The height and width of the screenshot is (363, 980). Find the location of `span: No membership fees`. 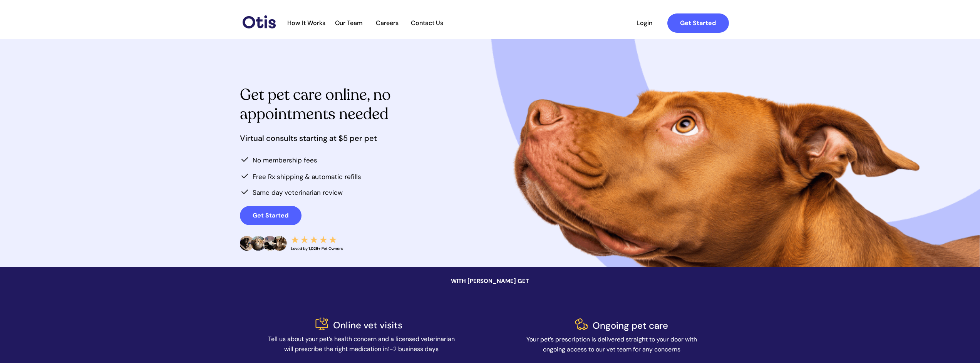

span: No membership fees is located at coordinates (285, 160).